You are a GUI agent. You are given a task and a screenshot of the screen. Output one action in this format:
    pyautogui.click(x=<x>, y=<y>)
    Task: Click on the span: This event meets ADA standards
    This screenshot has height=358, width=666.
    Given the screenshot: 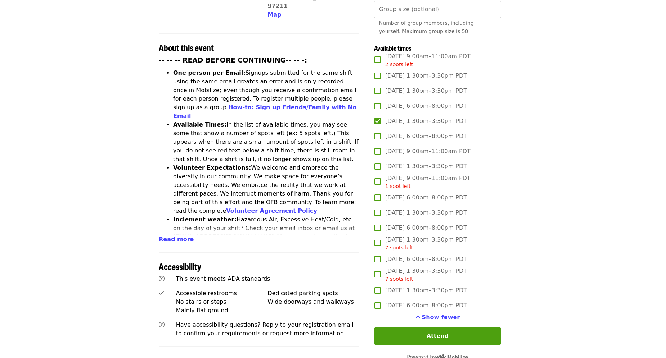 What is the action you would take?
    pyautogui.click(x=223, y=279)
    